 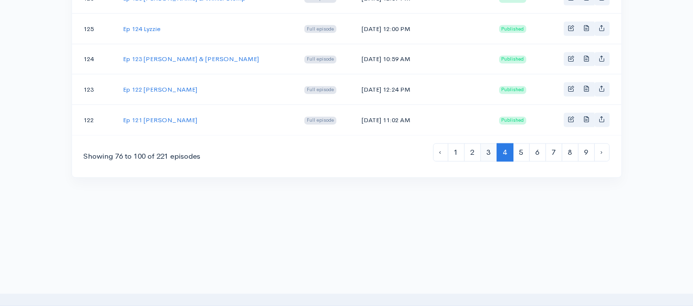 I want to click on a: « Previous, so click(x=441, y=152).